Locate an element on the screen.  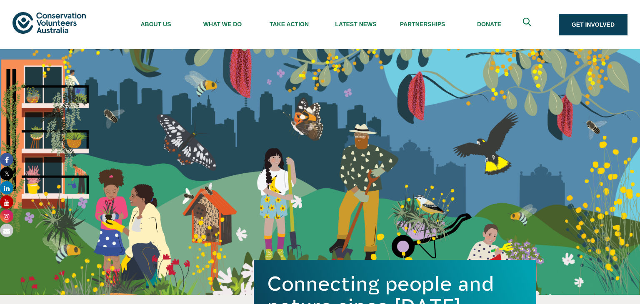
span: Donate is located at coordinates (489, 24).